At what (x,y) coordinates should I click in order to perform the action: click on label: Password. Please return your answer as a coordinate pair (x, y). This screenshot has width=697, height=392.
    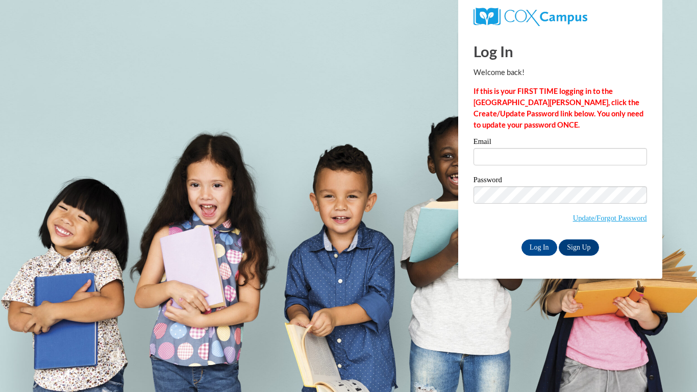
    Looking at the image, I should click on (561, 181).